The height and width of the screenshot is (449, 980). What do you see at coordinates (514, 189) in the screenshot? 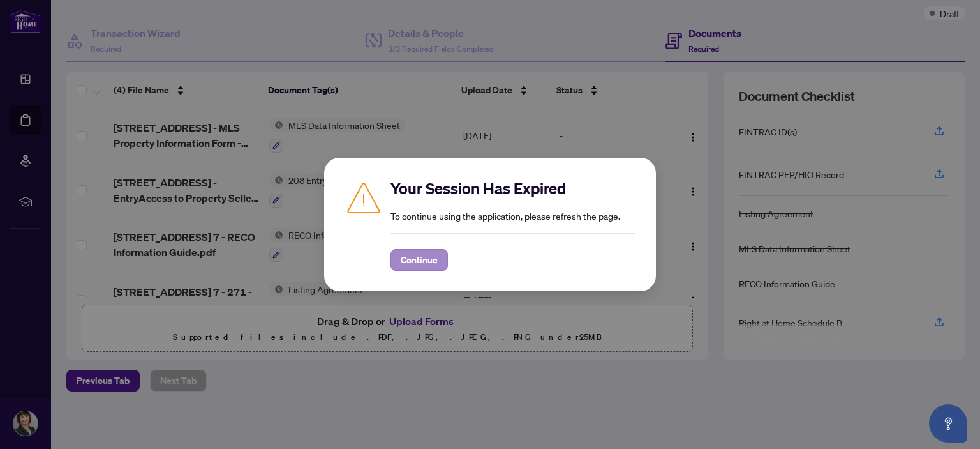
I see `h2: Your Session Has Expired` at bounding box center [514, 189].